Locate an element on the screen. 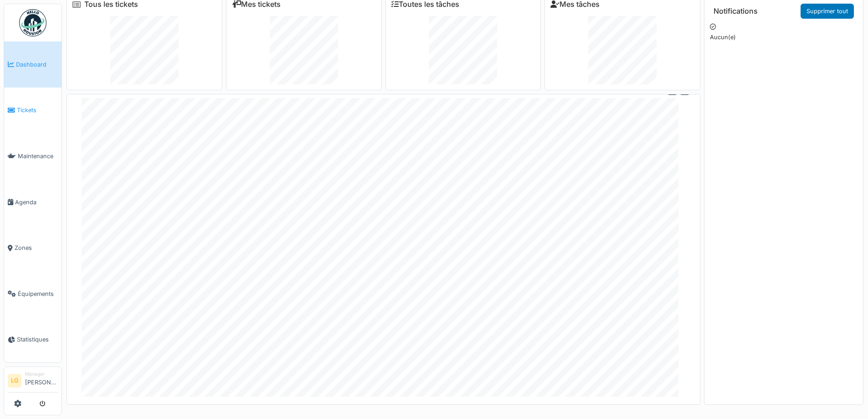  a: Statistiques is located at coordinates (33, 340).